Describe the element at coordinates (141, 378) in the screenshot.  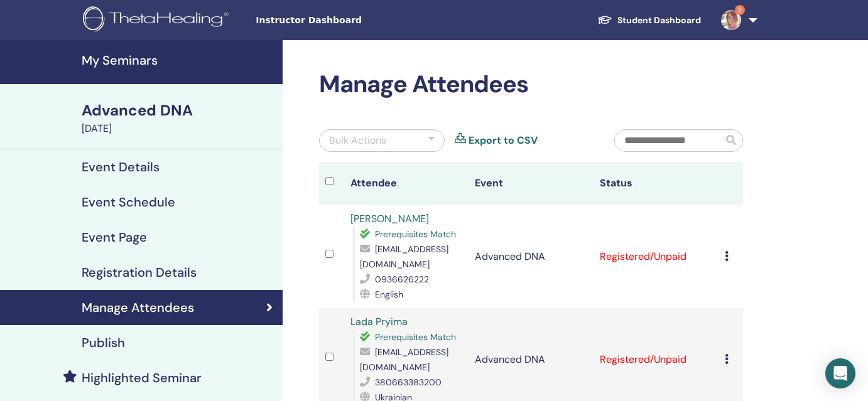
I see `h4: Highlighted Seminar` at that location.